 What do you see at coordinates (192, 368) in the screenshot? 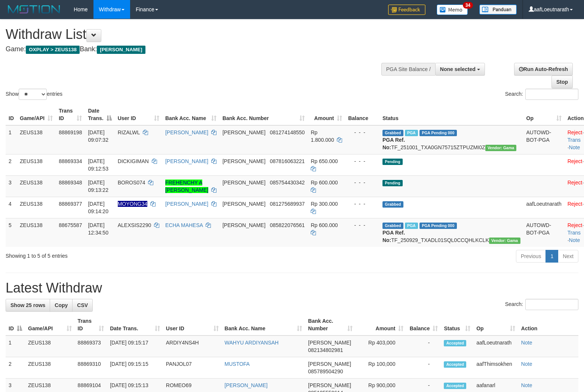
I see `td: PANJOL07` at bounding box center [192, 368].